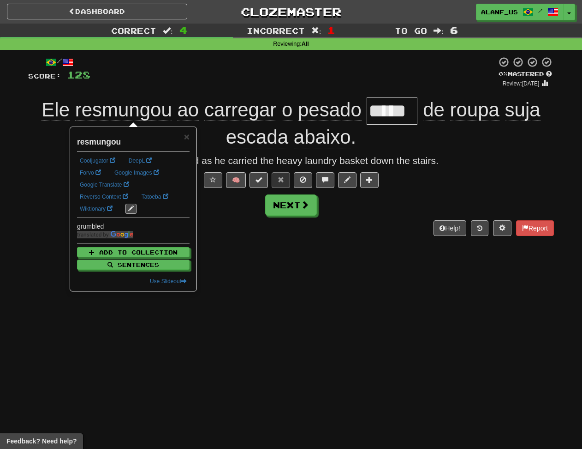 Image resolution: width=582 pixels, height=449 pixels. Describe the element at coordinates (99, 142) in the screenshot. I see `strong: resmungou` at that location.